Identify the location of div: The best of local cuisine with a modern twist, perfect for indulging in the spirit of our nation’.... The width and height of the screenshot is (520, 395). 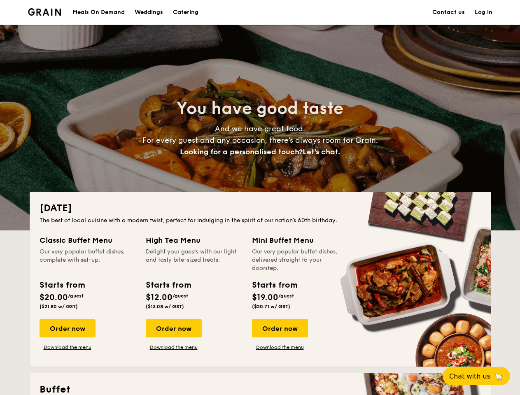
(260, 221).